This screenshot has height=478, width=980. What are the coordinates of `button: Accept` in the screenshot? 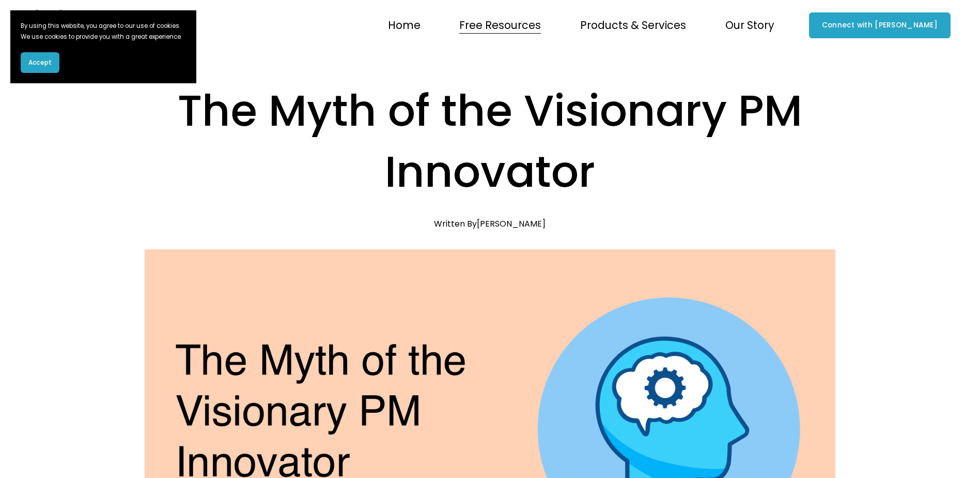 It's located at (40, 63).